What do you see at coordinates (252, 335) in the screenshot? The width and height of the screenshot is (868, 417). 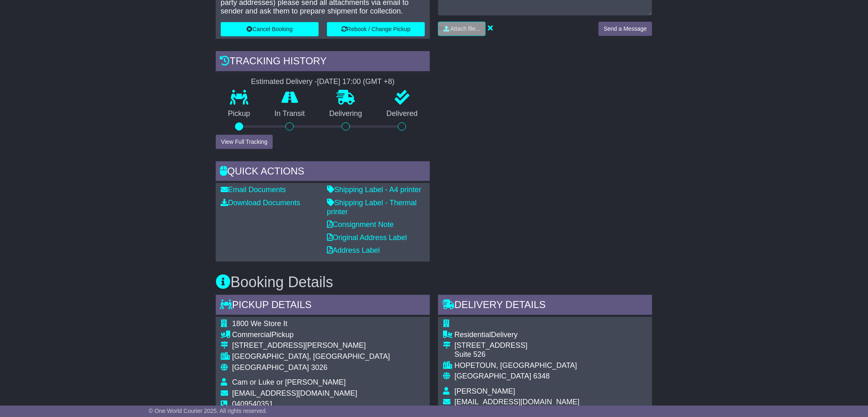 I see `span: Commercial` at bounding box center [252, 335].